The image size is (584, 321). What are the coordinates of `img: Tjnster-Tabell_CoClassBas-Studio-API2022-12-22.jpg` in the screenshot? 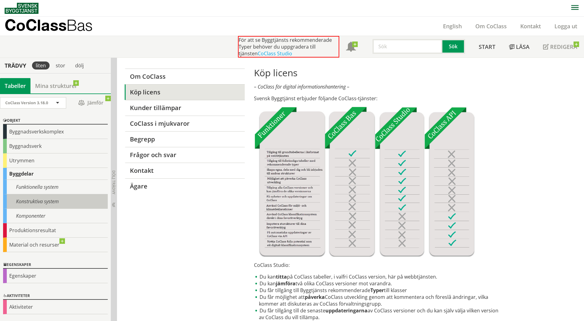 It's located at (364, 182).